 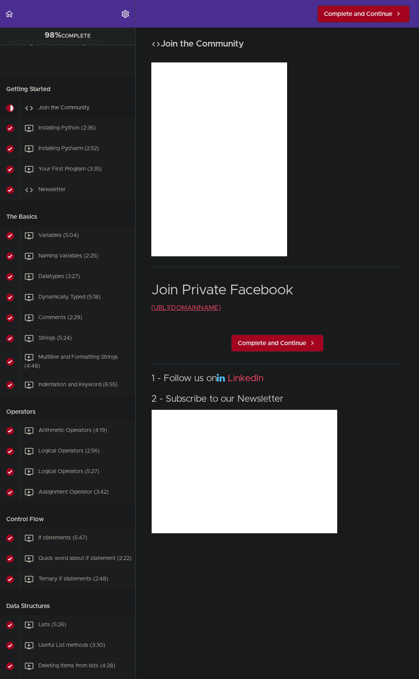 I want to click on span: Join the Community, so click(x=64, y=108).